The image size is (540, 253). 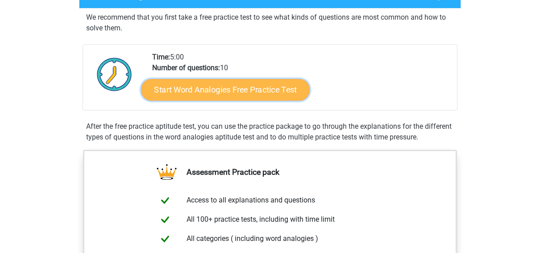 I want to click on b: Number of questions:, so click(x=186, y=67).